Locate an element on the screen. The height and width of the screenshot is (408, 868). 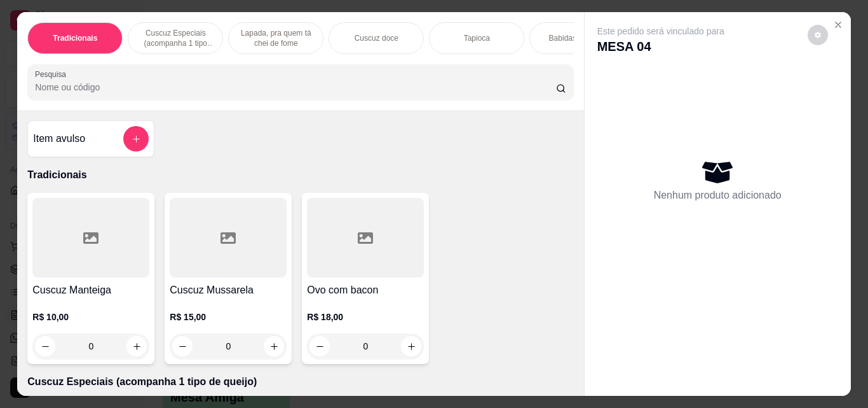
p: MESA 04 is located at coordinates (661, 47).